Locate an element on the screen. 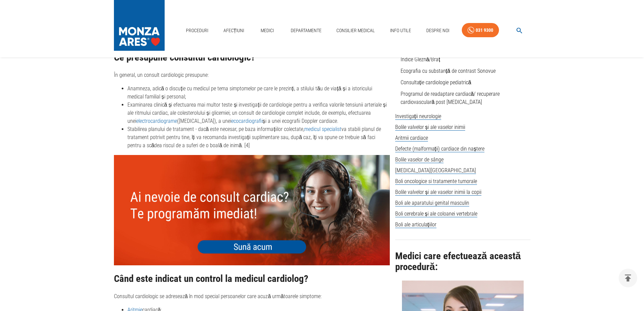 The height and width of the screenshot is (311, 644). a: electrocardiograme is located at coordinates (156, 121).